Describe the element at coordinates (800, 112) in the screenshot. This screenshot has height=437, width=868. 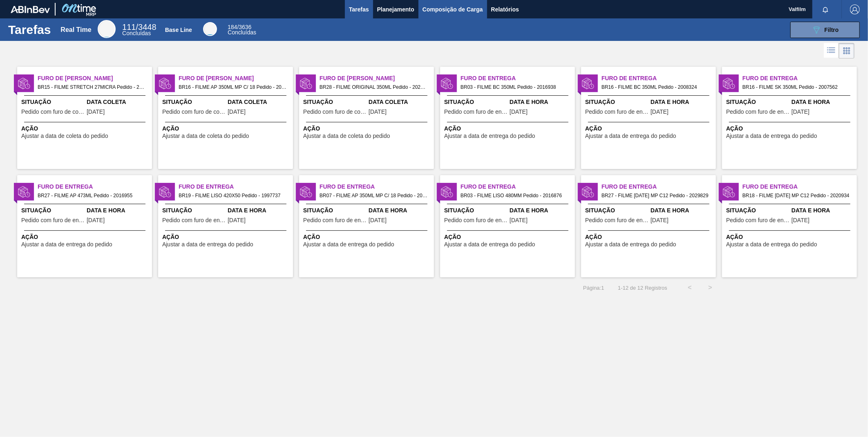
I see `span: 30/09/2025,` at that location.